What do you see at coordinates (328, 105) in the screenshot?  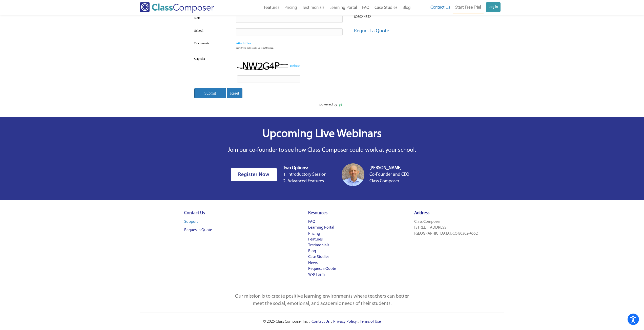 I see `span: powered by` at bounding box center [328, 105].